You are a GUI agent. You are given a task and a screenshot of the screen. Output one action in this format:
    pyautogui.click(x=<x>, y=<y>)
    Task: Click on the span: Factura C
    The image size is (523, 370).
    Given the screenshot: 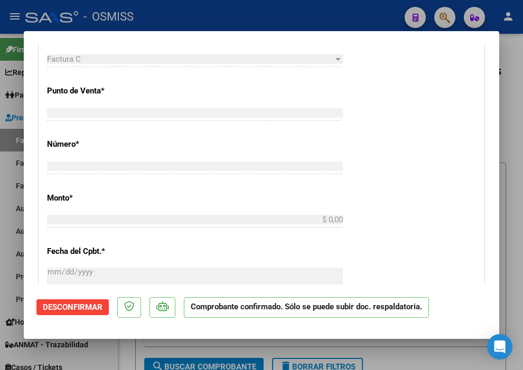 What is the action you would take?
    pyautogui.click(x=64, y=59)
    